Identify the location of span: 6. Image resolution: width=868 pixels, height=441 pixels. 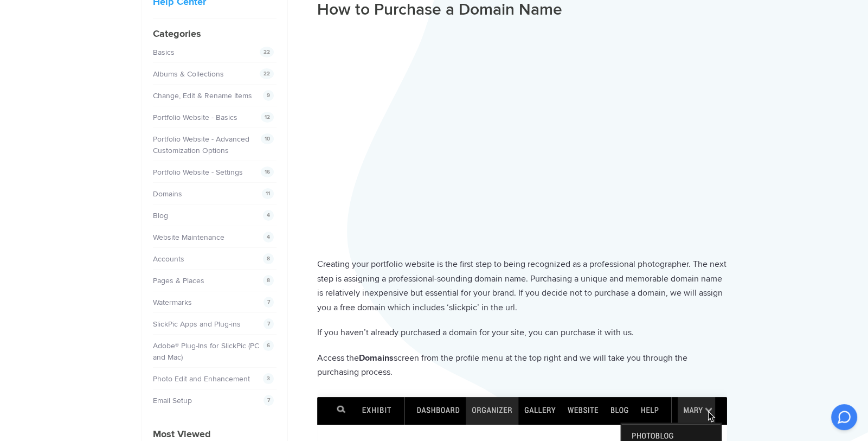
(268, 346).